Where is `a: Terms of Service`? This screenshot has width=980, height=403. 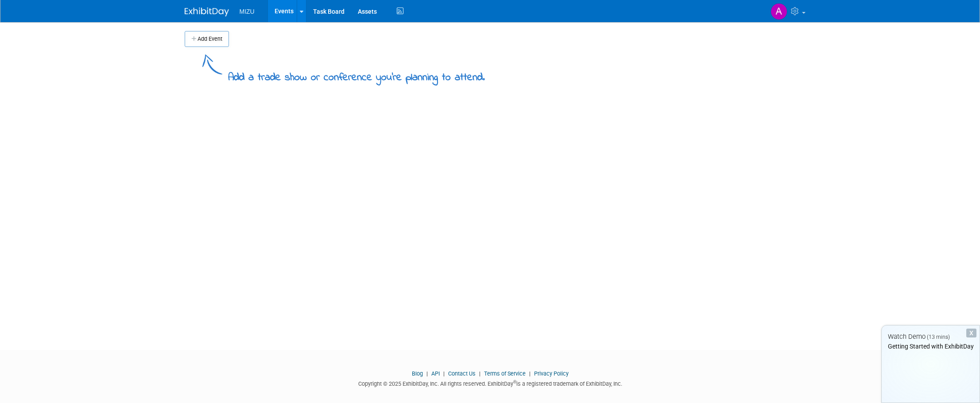 a: Terms of Service is located at coordinates (505, 374).